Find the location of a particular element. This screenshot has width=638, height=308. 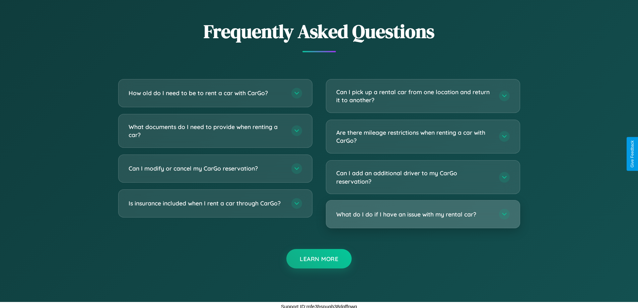

h3: Can I pick up a rental car from one location and return it to another? is located at coordinates (414, 96).